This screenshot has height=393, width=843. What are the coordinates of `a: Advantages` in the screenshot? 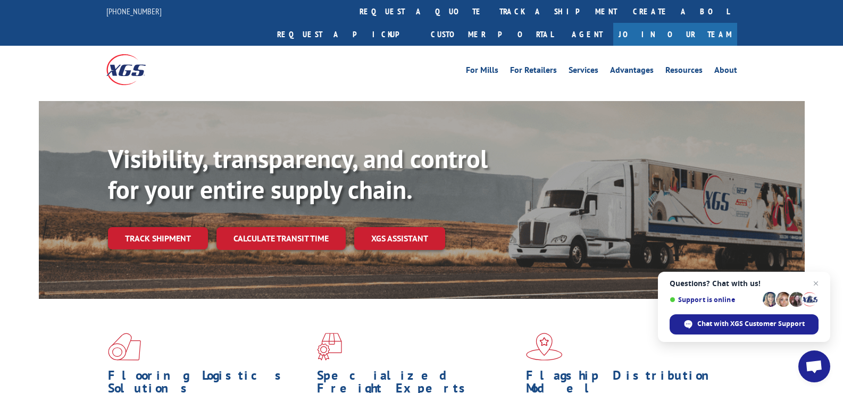 It's located at (632, 72).